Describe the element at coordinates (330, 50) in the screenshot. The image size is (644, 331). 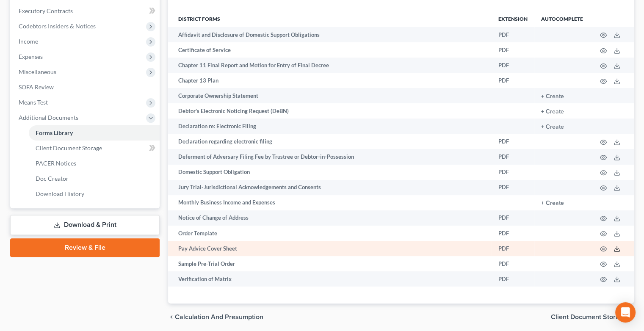
I see `td: Certificate of Service` at that location.